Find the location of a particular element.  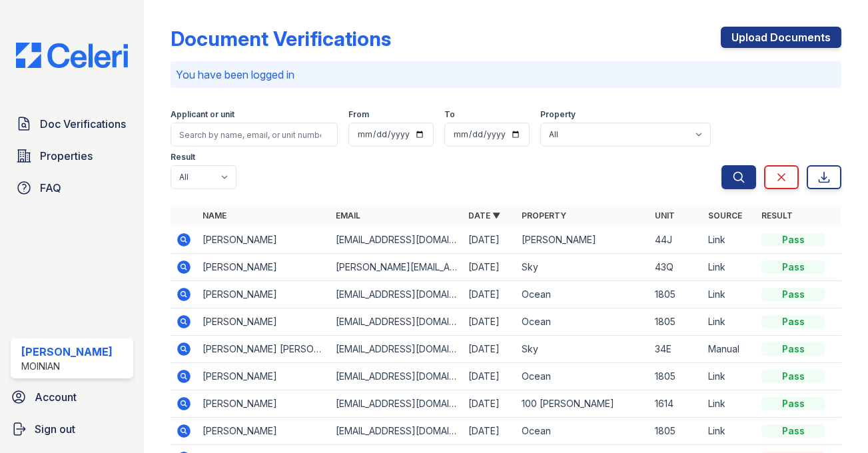

span: FAQ is located at coordinates (51, 188).